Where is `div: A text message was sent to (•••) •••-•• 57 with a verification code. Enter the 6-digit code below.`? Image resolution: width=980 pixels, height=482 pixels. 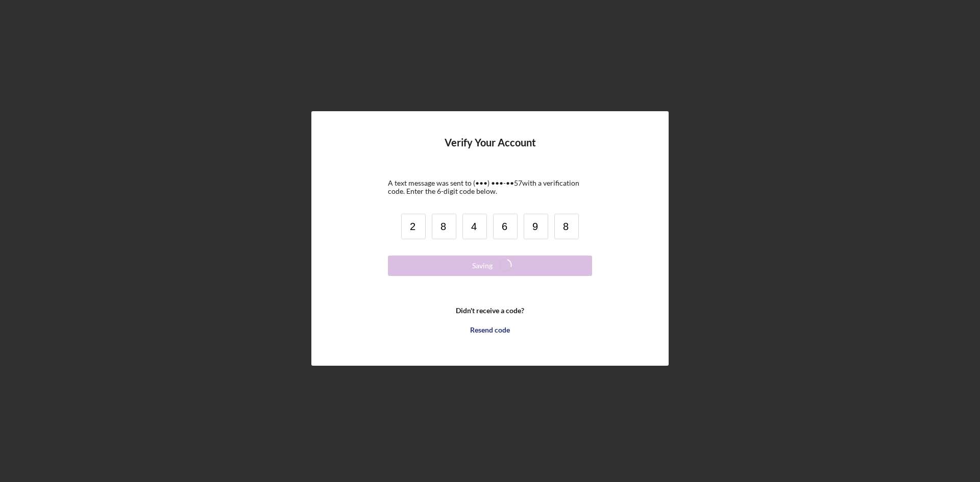 div: A text message was sent to (•••) •••-•• 57 with a verification code. Enter the 6-digit code below. is located at coordinates (490, 188).